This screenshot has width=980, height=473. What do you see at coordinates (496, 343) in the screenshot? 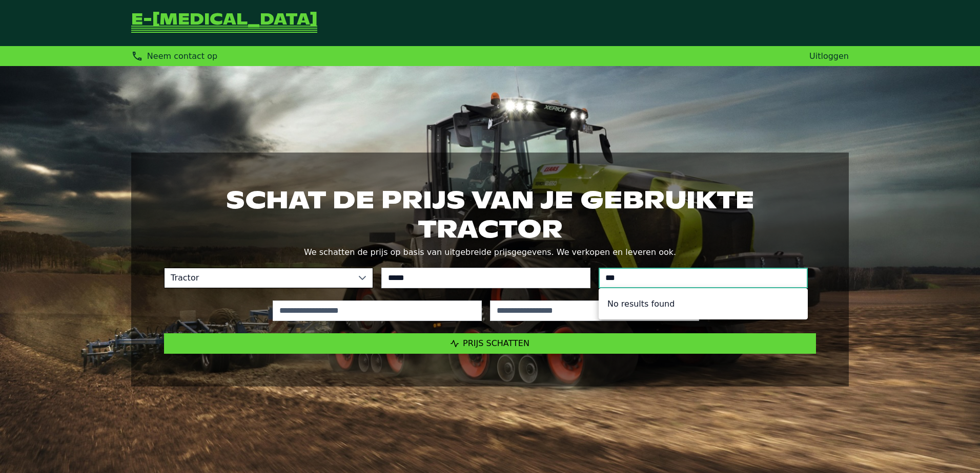
I see `span: Prijs schatten` at bounding box center [496, 343].